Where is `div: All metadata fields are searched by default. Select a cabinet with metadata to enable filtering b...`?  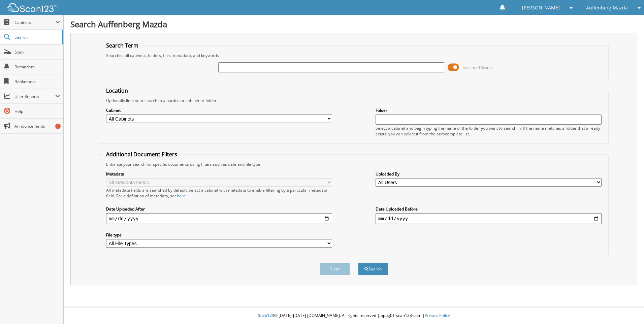 div: All metadata fields are searched by default. Select a cabinet with metadata to enable filtering b... is located at coordinates (219, 193).